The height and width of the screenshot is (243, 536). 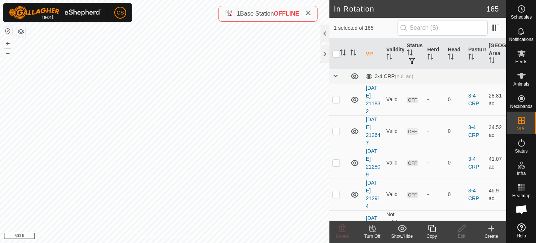 I want to click on span: Schedules, so click(x=521, y=17).